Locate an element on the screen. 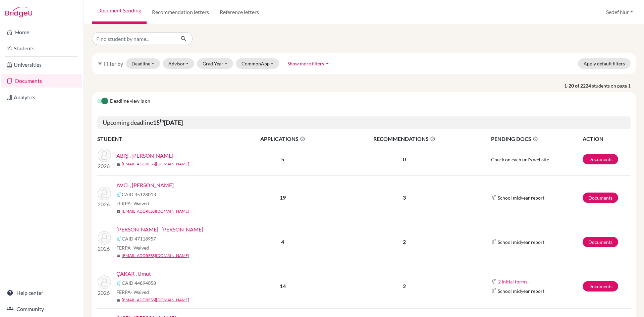 This screenshot has height=317, width=644. th: STUDENT is located at coordinates (165, 139).